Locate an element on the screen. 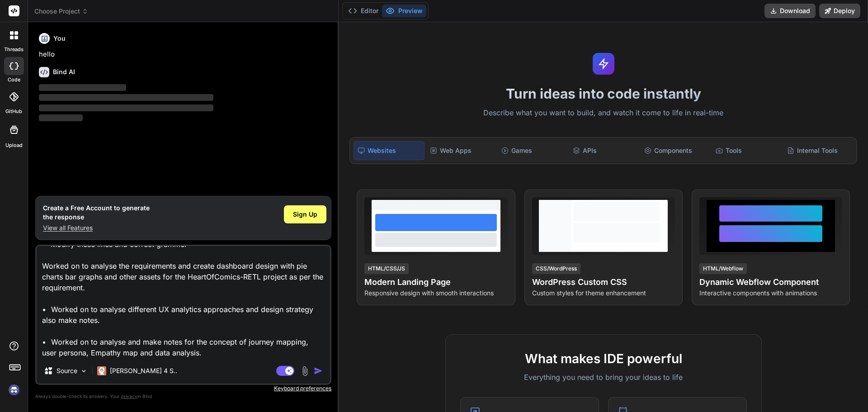 This screenshot has width=868, height=412. div: HTML/Webflow is located at coordinates (723, 269).